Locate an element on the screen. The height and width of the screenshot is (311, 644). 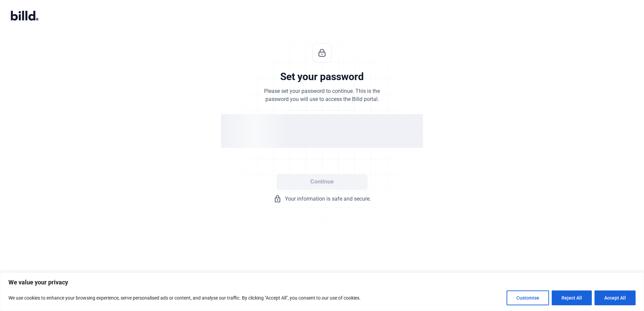
button: Continue is located at coordinates (322, 182).